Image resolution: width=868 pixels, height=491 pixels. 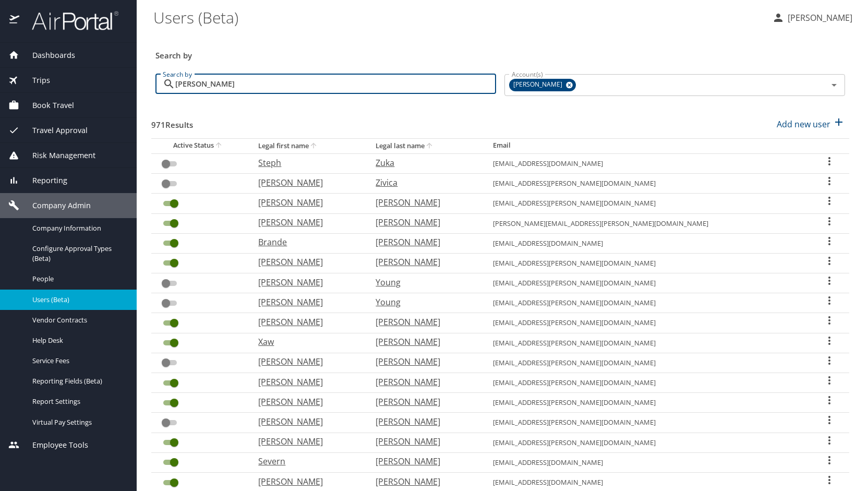 I want to click on button: Open, so click(x=834, y=85).